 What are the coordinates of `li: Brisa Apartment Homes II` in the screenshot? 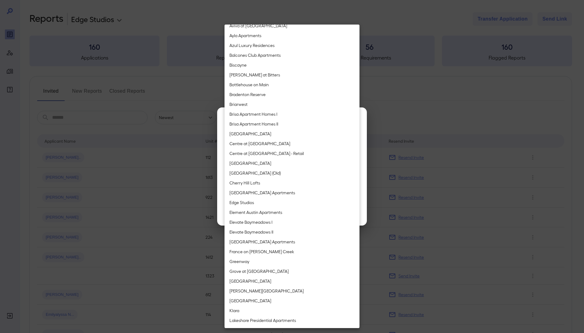 It's located at (292, 124).